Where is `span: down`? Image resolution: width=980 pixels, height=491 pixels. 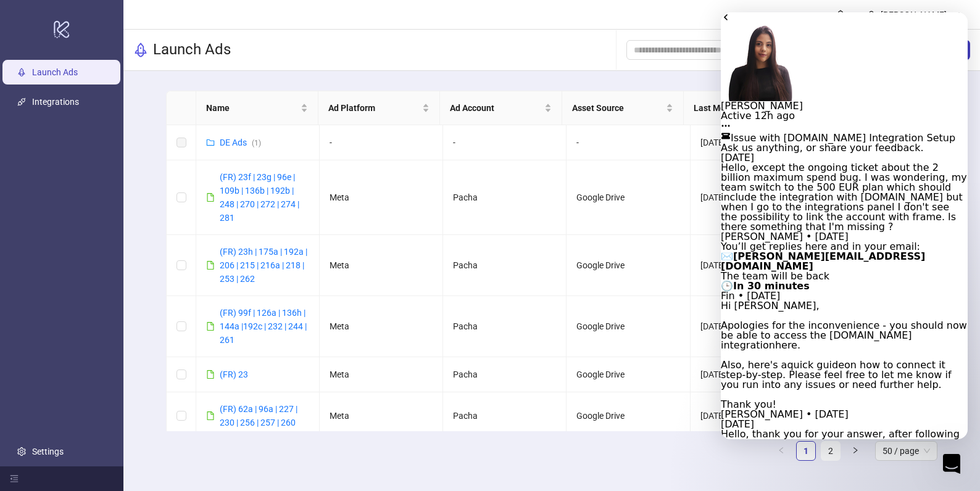 span: down is located at coordinates (956, 15).